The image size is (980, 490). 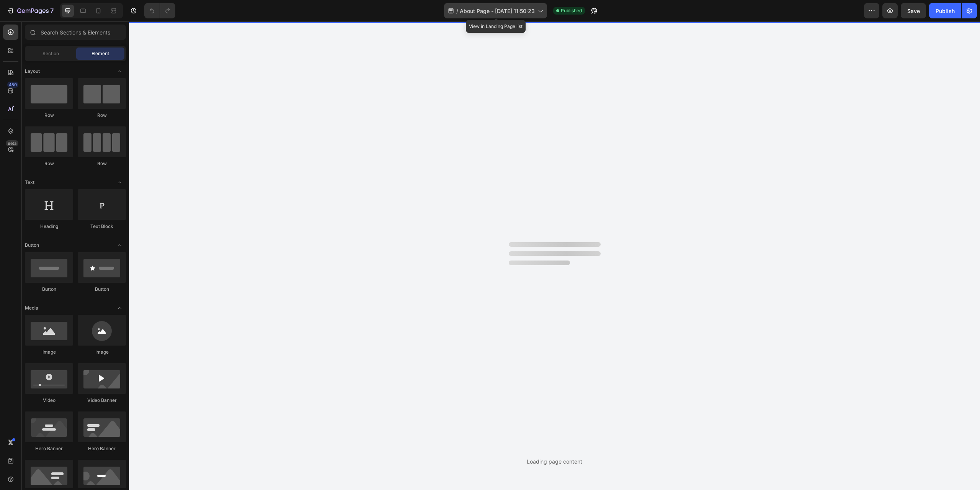 I want to click on span: Save, so click(x=914, y=10).